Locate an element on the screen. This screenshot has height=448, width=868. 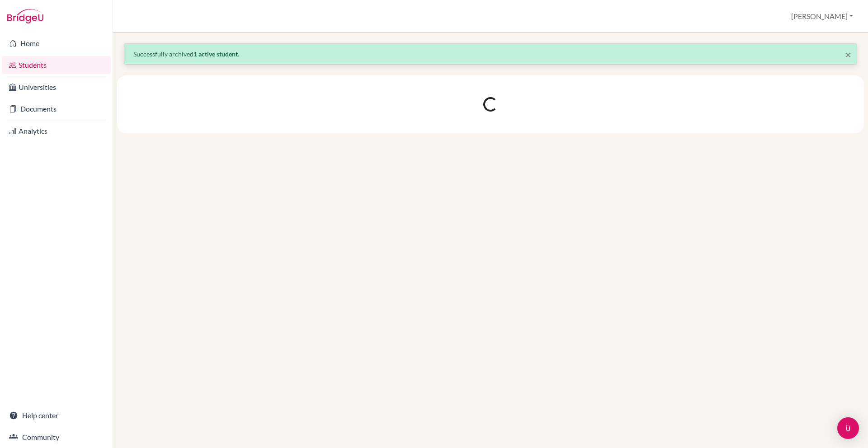
a: Community is located at coordinates (56, 437).